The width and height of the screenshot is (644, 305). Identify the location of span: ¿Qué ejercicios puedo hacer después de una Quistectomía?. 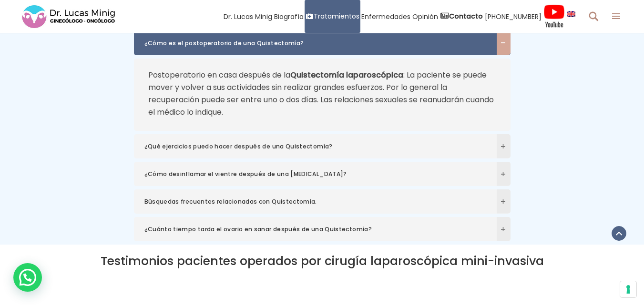
(313, 147).